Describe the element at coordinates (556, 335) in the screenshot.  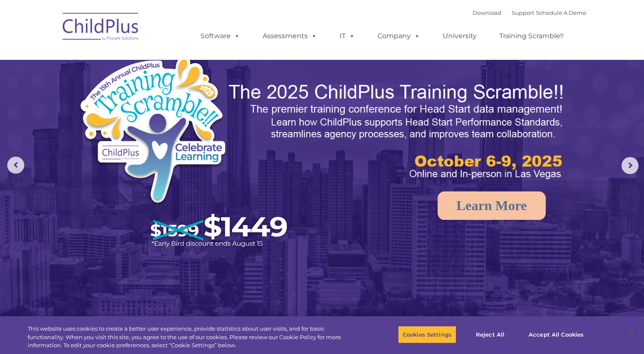
I see `button: Accept All Cookies` at that location.